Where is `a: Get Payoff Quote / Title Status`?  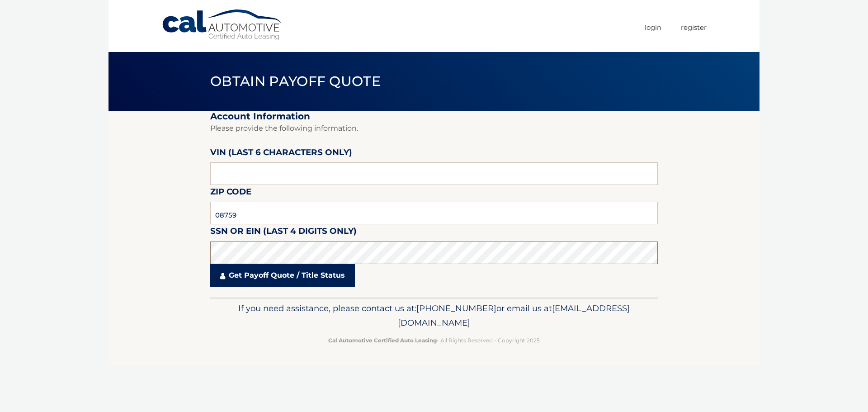 a: Get Payoff Quote / Title Status is located at coordinates (282, 276).